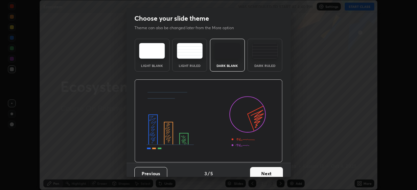 The image size is (417, 190). Describe the element at coordinates (227, 51) in the screenshot. I see `img: darkTheme.f0cc69e5.svg` at that location.